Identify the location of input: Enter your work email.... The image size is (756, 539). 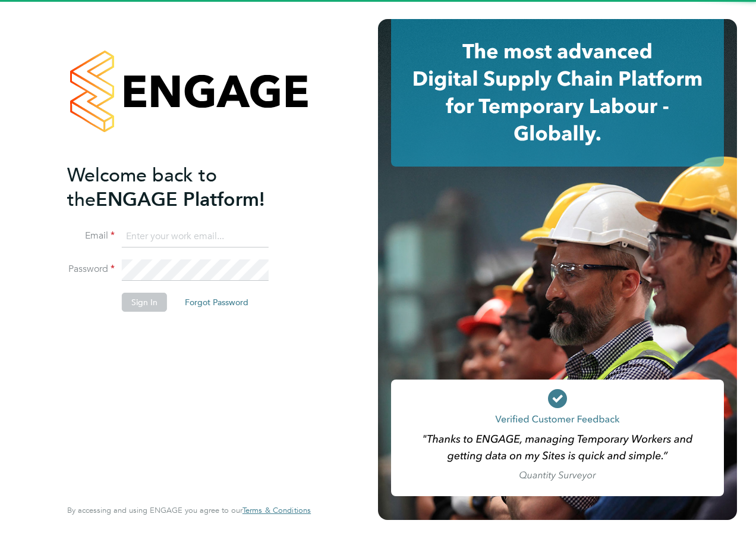
(195, 237).